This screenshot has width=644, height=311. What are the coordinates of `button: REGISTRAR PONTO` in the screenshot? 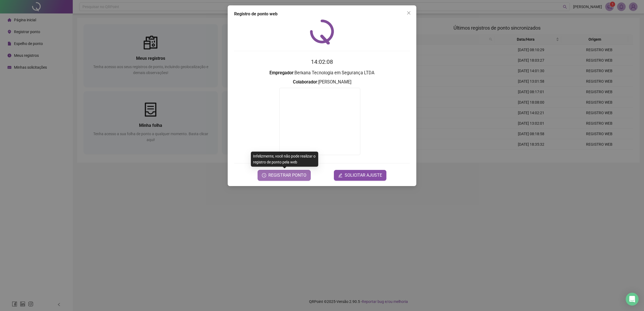 It's located at (284, 175).